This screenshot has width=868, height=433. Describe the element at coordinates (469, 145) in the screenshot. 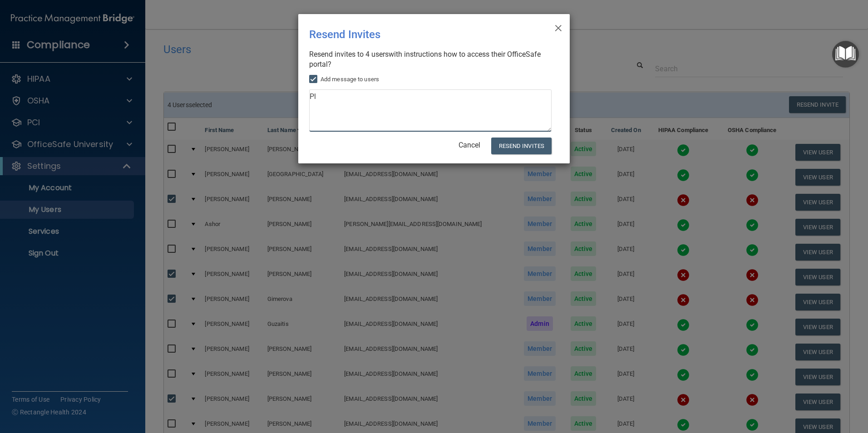

I see `a: Cancel` at that location.